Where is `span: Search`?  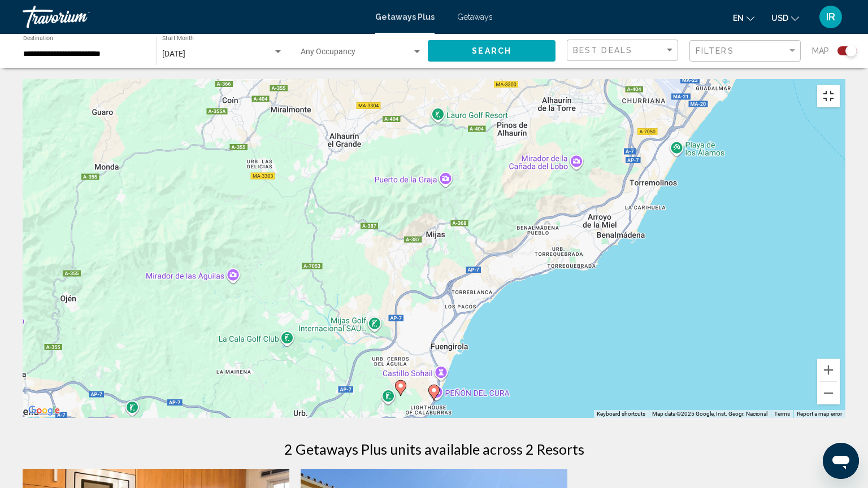
span: Search is located at coordinates (491, 52).